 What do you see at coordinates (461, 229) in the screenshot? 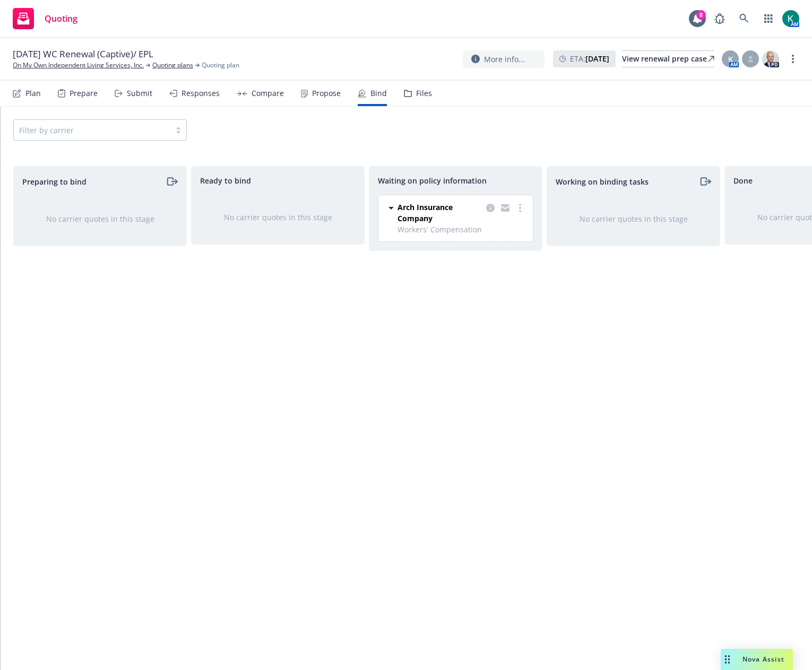
I see `span: Workers' Compensation` at bounding box center [461, 229].